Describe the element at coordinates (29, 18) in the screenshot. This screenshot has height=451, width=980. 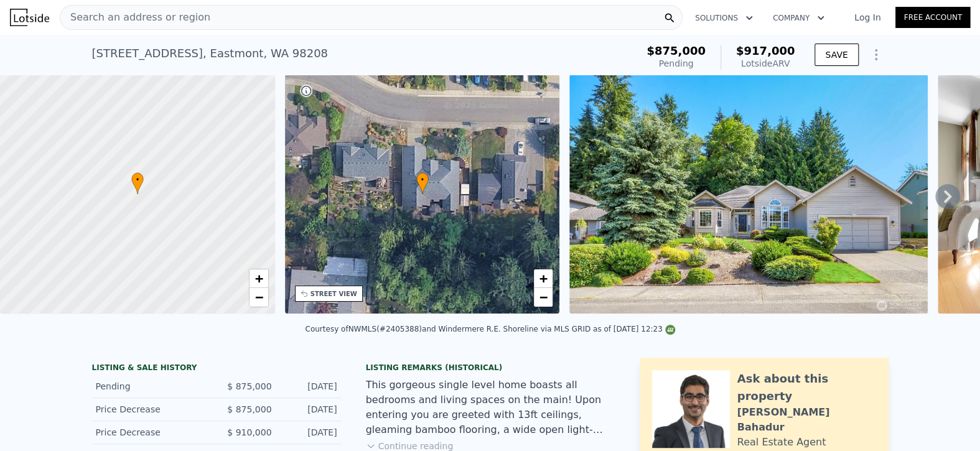
I see `img: Lotside` at that location.